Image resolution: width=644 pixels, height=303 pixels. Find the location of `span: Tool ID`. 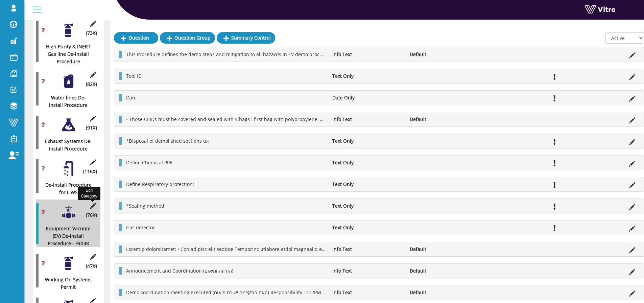

span: Tool ID is located at coordinates (134, 76).